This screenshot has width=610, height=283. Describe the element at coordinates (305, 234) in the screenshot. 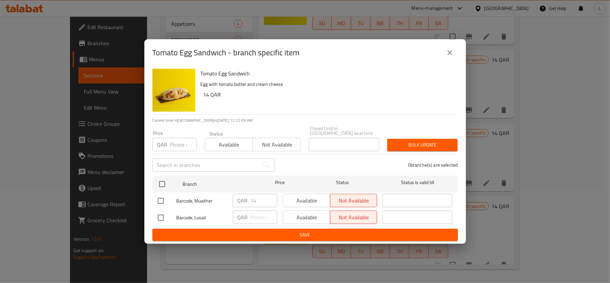

I see `span: Save` at that location.